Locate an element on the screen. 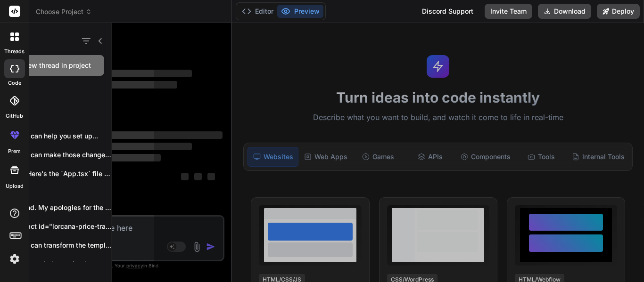 The height and width of the screenshot is (282, 644). button: Download is located at coordinates (564, 11).